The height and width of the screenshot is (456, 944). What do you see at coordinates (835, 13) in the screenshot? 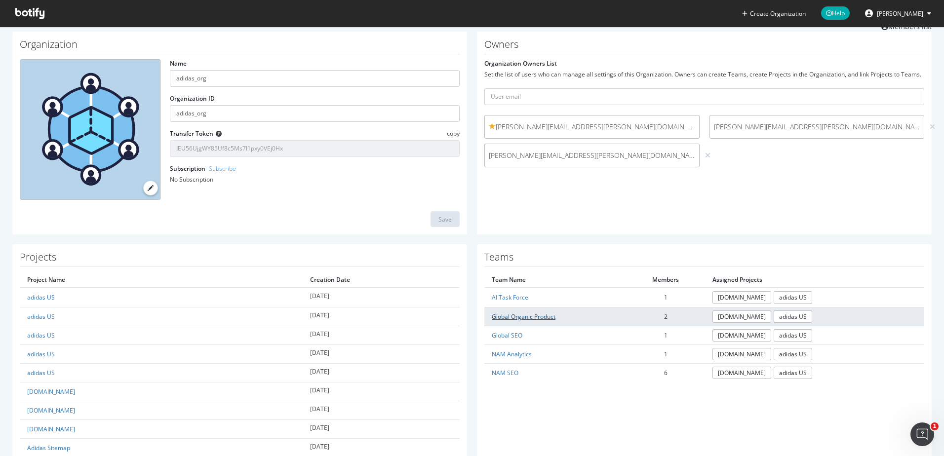
I see `span: Help` at bounding box center [835, 13].